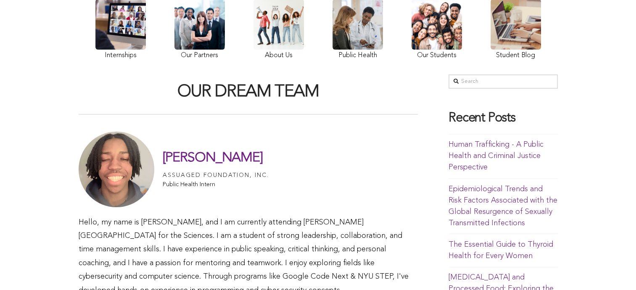 This screenshot has width=636, height=290. What do you see at coordinates (248, 92) in the screenshot?
I see `h1: OUR DREAM TEAM` at bounding box center [248, 92].